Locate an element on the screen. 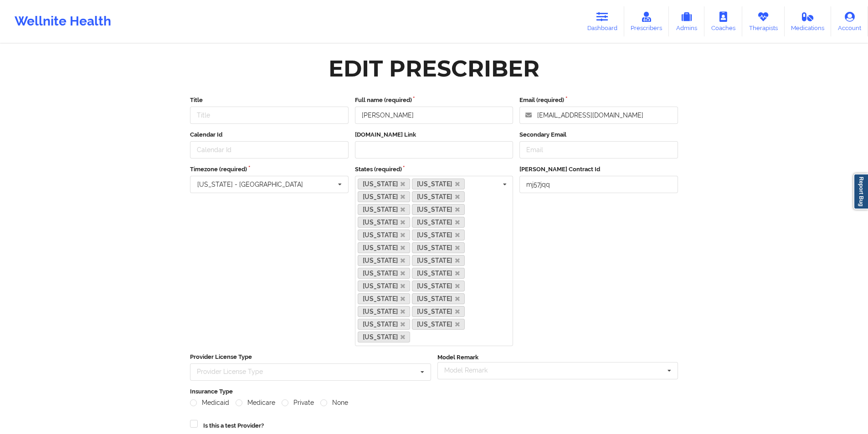 The height and width of the screenshot is (434, 868). a: Admins is located at coordinates (686, 21).